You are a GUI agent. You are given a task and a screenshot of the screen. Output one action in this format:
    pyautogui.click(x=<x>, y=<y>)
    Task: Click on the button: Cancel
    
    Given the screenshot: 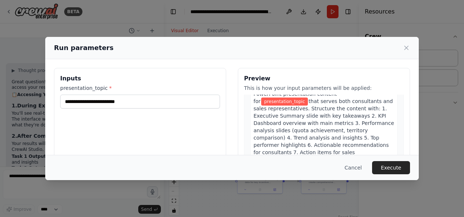 What is the action you would take?
    pyautogui.click(x=353, y=168)
    